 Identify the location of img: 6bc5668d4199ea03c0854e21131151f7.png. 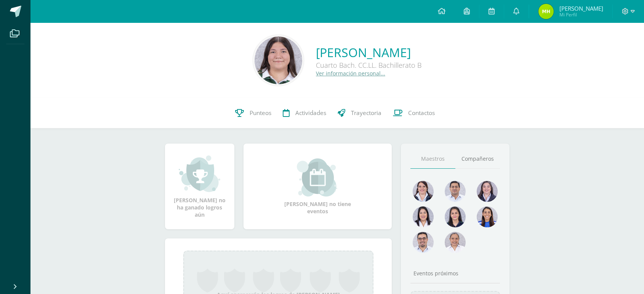
(455, 216).